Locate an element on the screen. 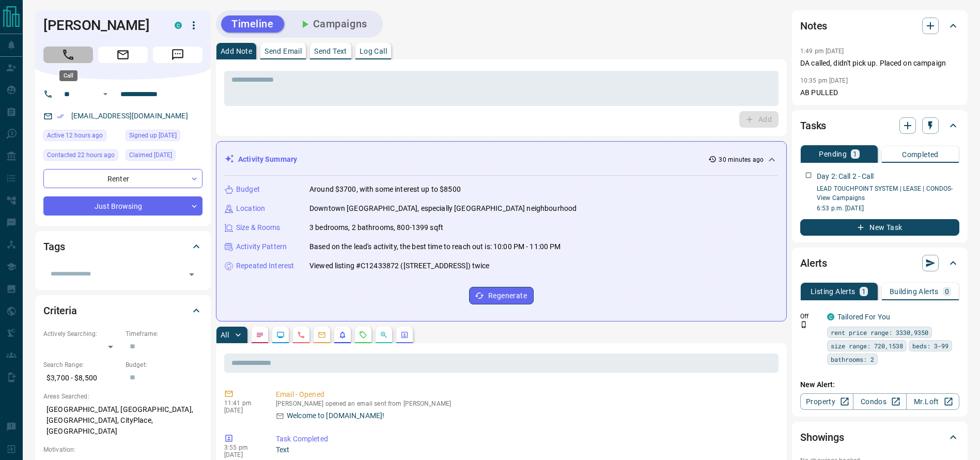 The image size is (980, 460). div: Criteria is located at coordinates (123, 311).